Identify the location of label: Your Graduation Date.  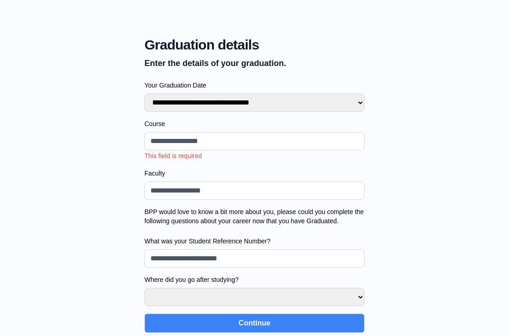
(255, 85).